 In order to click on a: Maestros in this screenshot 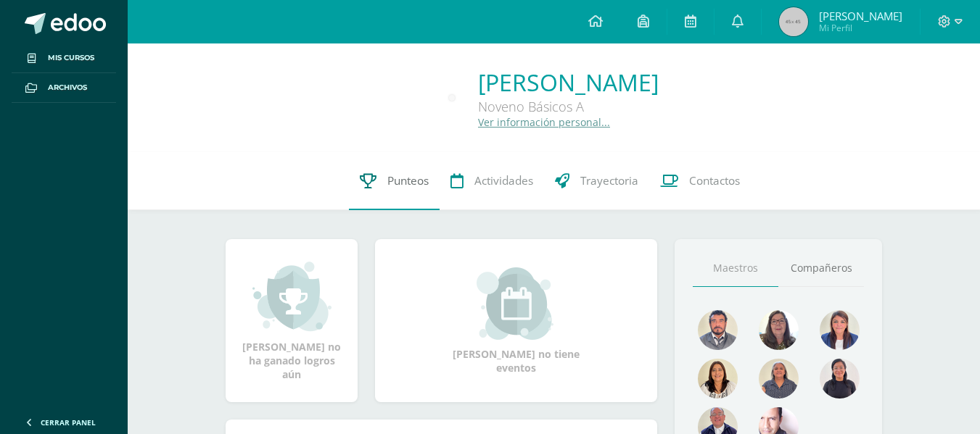, I will do `click(735, 268)`.